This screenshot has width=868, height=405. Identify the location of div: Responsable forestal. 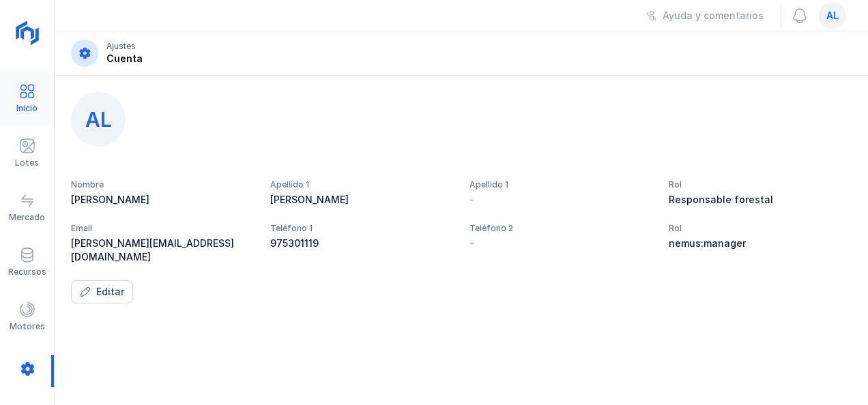
(760, 200).